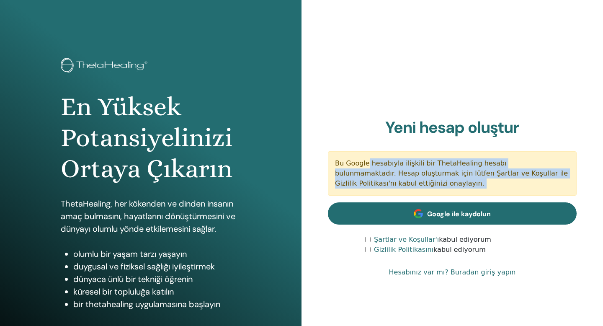  What do you see at coordinates (124, 292) in the screenshot?
I see `font: küresel bir topluluğa katılın` at bounding box center [124, 292].